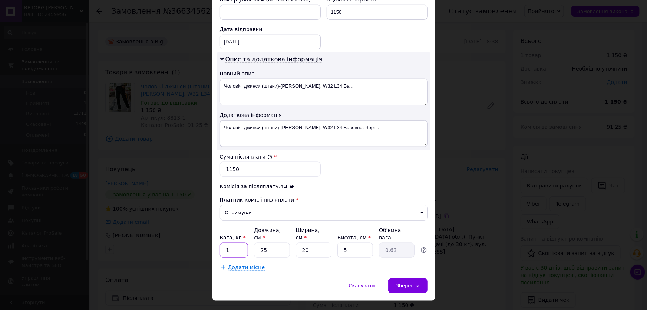 The image size is (647, 310). What do you see at coordinates (247, 267) in the screenshot?
I see `span: Додати місце` at bounding box center [247, 267].